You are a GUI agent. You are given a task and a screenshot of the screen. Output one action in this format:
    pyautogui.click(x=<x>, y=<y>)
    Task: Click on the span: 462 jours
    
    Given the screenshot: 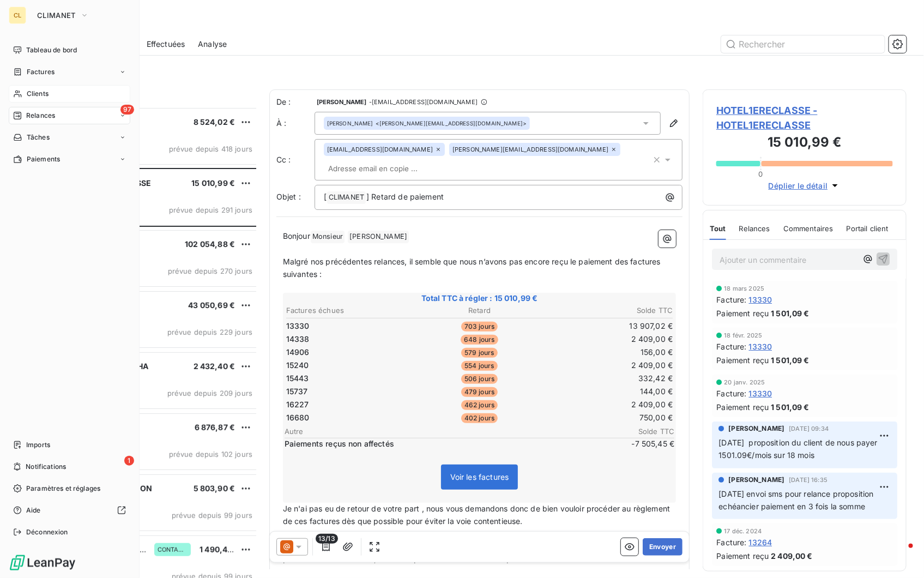 What is the action you would take?
    pyautogui.click(x=479, y=405)
    